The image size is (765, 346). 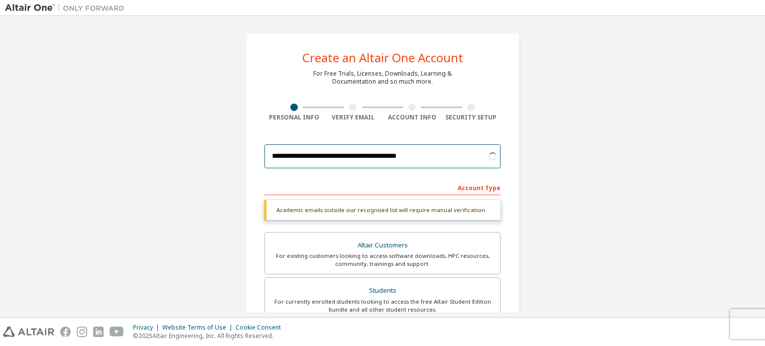 I want to click on div: For existing customers looking to access software downloads, HPC resources, community, trainings ..., so click(x=382, y=260).